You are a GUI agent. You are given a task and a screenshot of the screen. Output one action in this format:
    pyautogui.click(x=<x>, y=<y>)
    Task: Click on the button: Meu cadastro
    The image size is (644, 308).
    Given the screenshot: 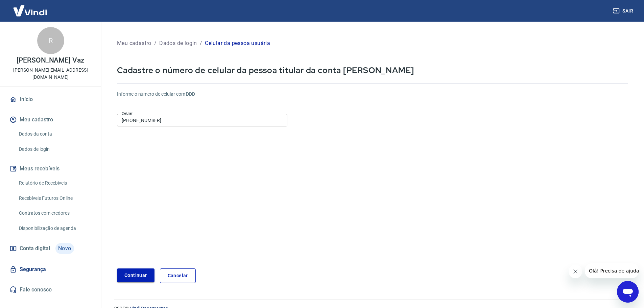 What is the action you would take?
    pyautogui.click(x=50, y=120)
    